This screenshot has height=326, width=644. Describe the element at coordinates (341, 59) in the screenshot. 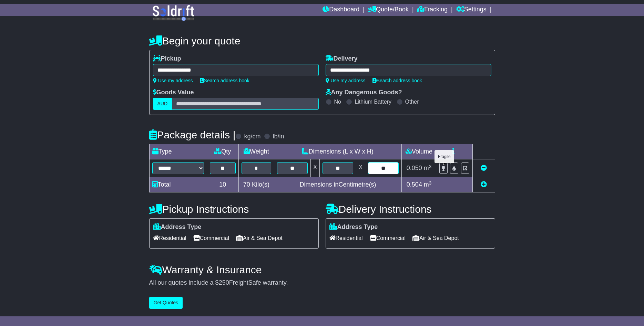

I see `label: Delivery` at that location.